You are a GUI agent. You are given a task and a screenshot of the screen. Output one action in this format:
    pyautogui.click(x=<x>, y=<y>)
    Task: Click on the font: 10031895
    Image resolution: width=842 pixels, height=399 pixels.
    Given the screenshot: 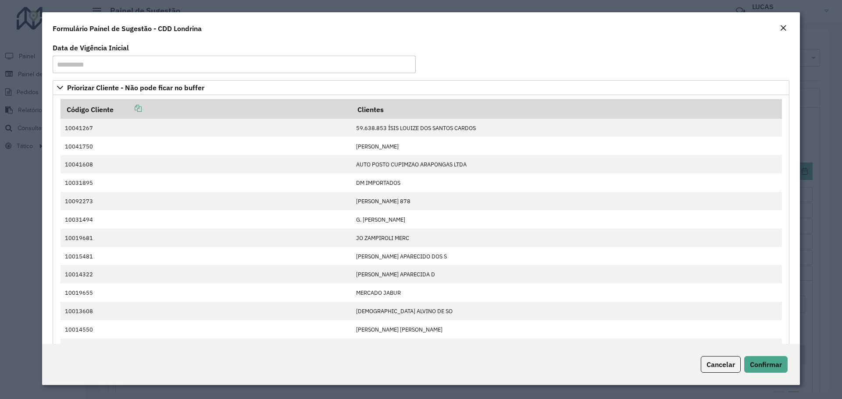 What is the action you would take?
    pyautogui.click(x=79, y=183)
    